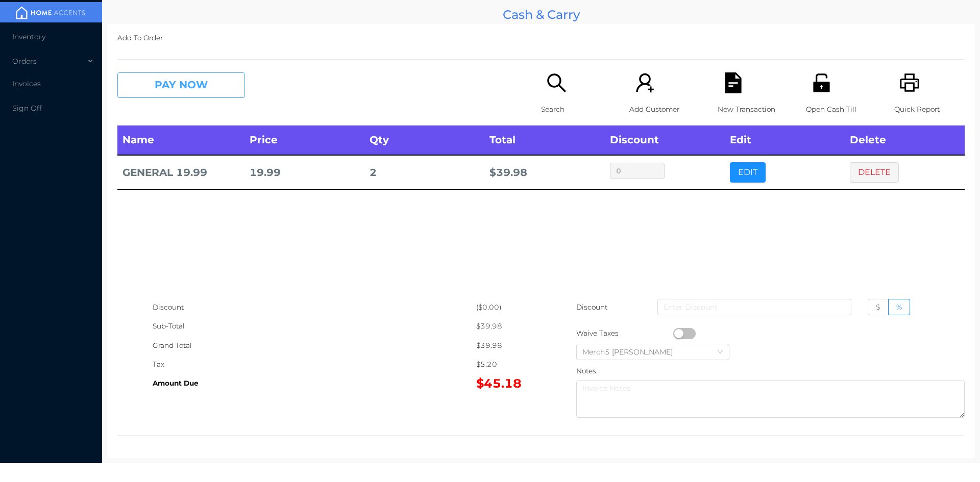 The width and height of the screenshot is (980, 482). I want to click on td: $ 39.98, so click(544, 172).